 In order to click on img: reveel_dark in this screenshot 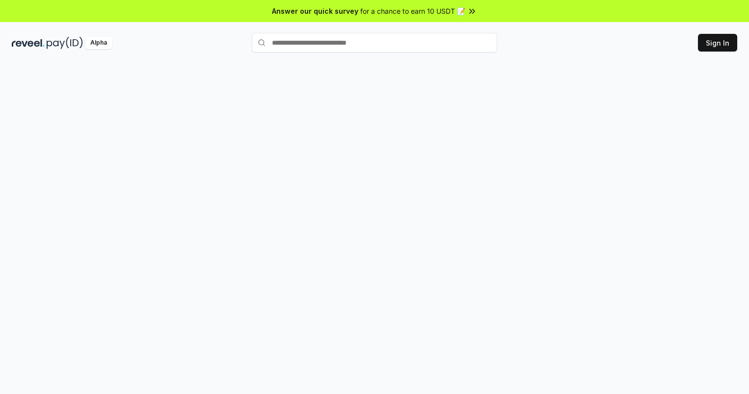, I will do `click(28, 43)`.